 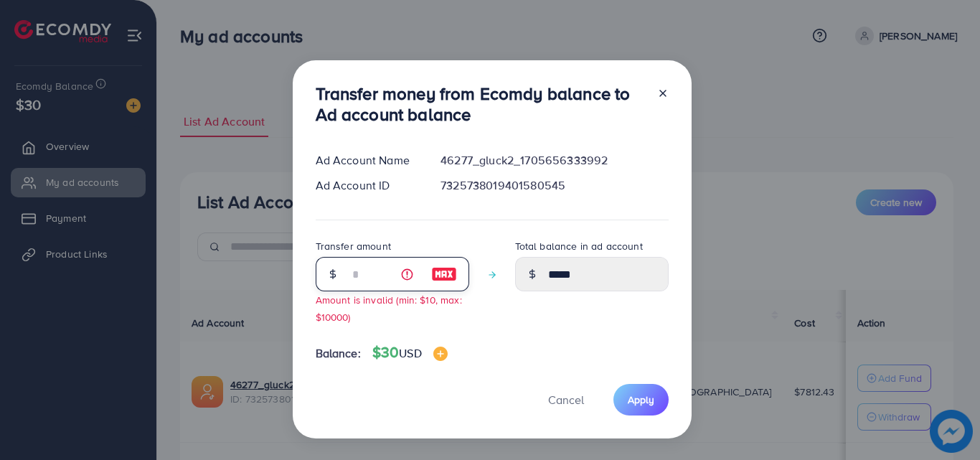 What do you see at coordinates (367, 185) in the screenshot?
I see `div: Ad Account ID` at bounding box center [367, 185].